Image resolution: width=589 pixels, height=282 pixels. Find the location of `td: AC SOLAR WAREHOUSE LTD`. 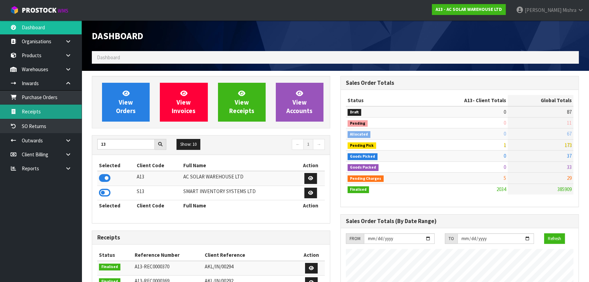

td: AC SOLAR WAREHOUSE LTD is located at coordinates (239, 178).